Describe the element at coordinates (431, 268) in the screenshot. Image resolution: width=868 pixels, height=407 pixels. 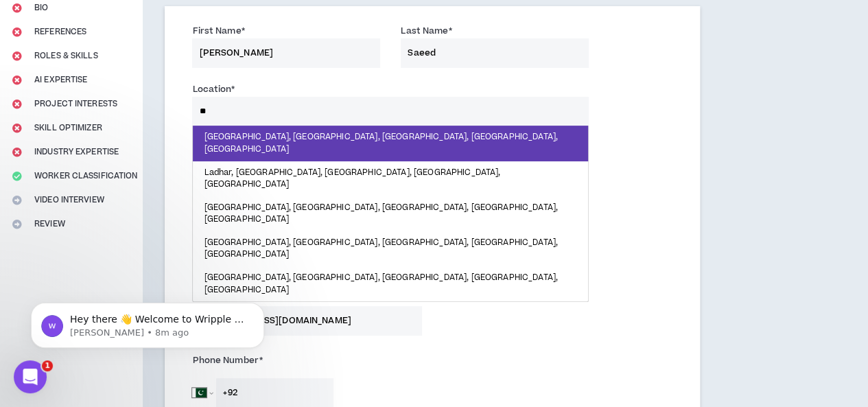
I see `h5: Contact Information & preferences` at that location.